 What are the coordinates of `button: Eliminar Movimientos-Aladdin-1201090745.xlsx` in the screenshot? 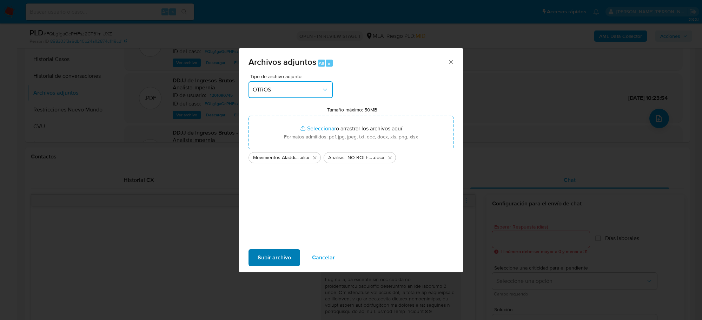 It's located at (315, 158).